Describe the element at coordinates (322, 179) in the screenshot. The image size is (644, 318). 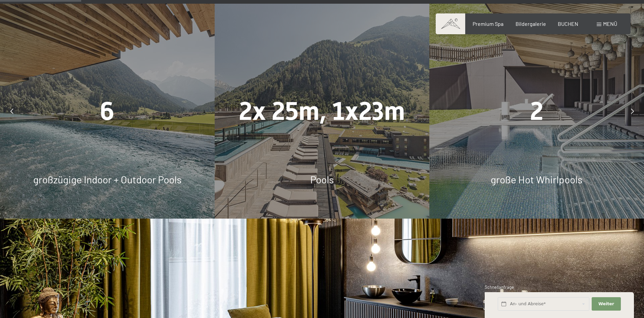
I see `span: Pools` at that location.